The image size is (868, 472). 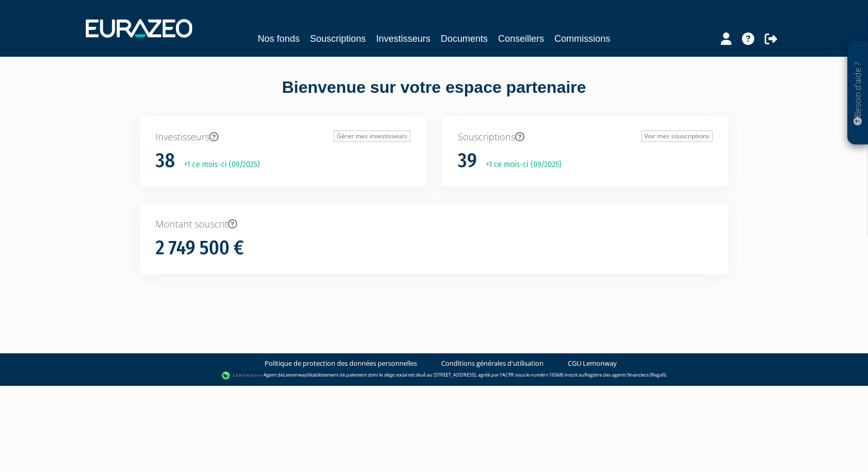 I want to click on p: Montant souscrit, so click(x=434, y=224).